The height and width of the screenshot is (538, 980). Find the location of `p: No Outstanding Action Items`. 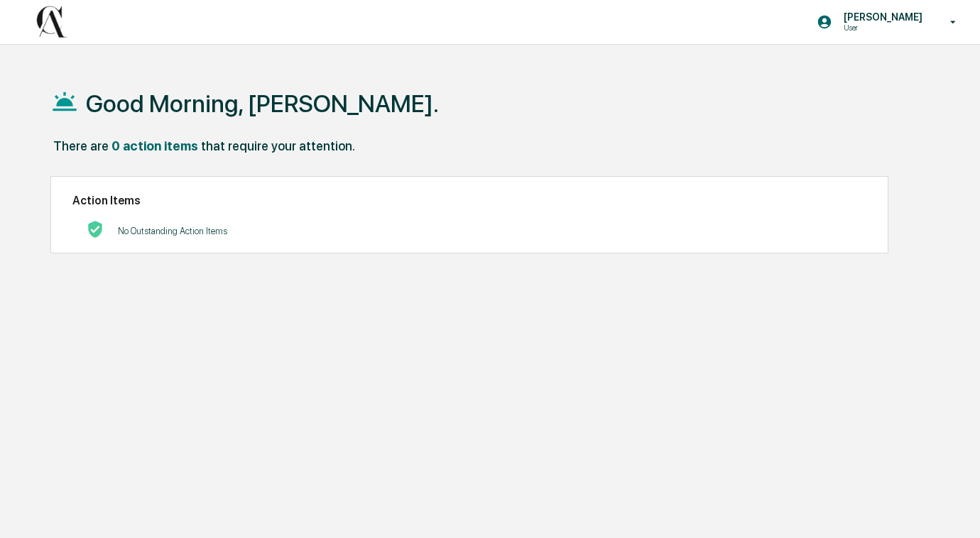

p: No Outstanding Action Items is located at coordinates (173, 230).